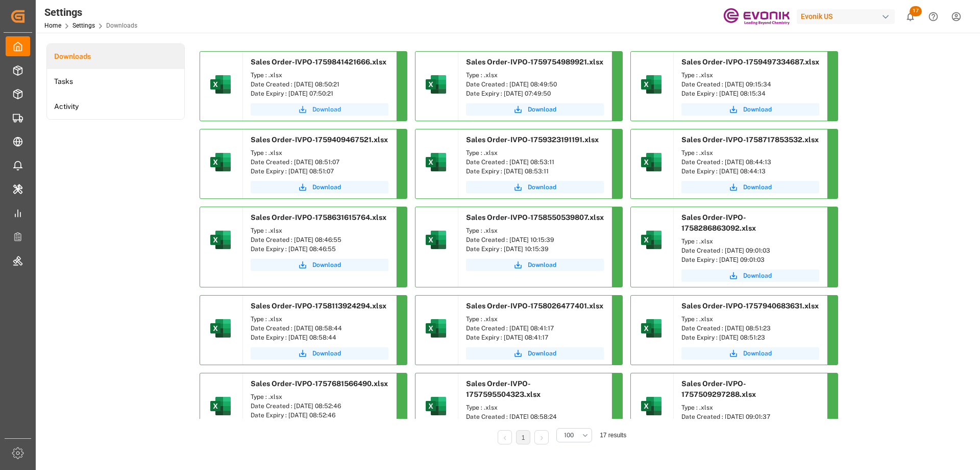  What do you see at coordinates (757, 17) in the screenshot?
I see `img: Evonik-brand-mark-Deep-Purple-RGB.jpeg_1700498283.jpeg` at bounding box center [757, 17].